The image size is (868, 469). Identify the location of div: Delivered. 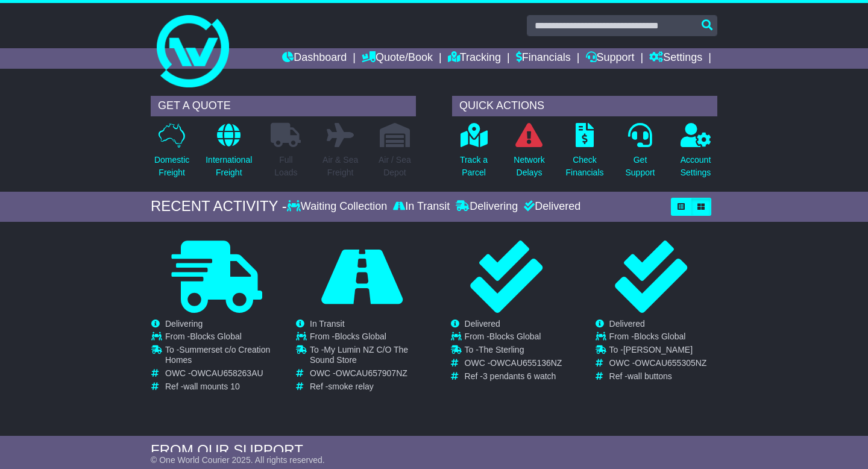
(550, 207).